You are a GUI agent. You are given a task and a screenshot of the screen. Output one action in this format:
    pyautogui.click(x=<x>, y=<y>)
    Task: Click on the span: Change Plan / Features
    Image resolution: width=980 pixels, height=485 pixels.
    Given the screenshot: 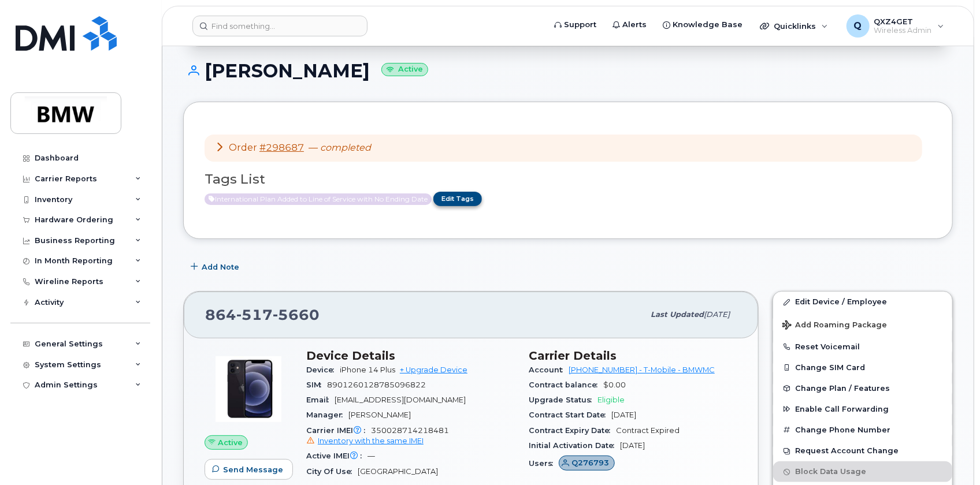 What is the action you would take?
    pyautogui.click(x=842, y=388)
    